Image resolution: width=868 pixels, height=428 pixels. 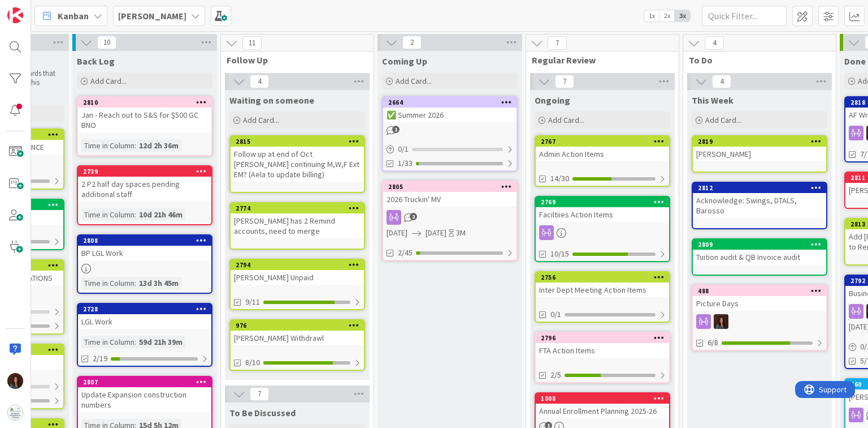 What do you see at coordinates (713, 342) in the screenshot?
I see `span: 6/8` at bounding box center [713, 342].